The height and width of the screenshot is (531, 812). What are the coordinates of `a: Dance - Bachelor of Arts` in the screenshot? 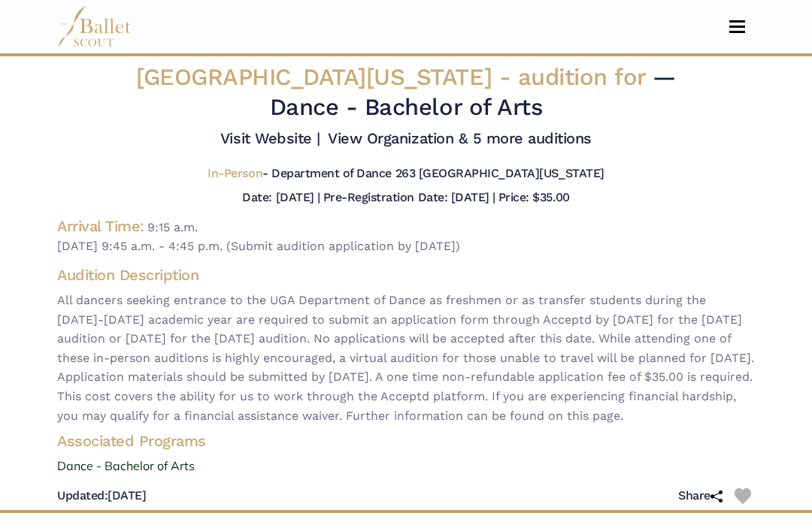 It's located at (406, 467).